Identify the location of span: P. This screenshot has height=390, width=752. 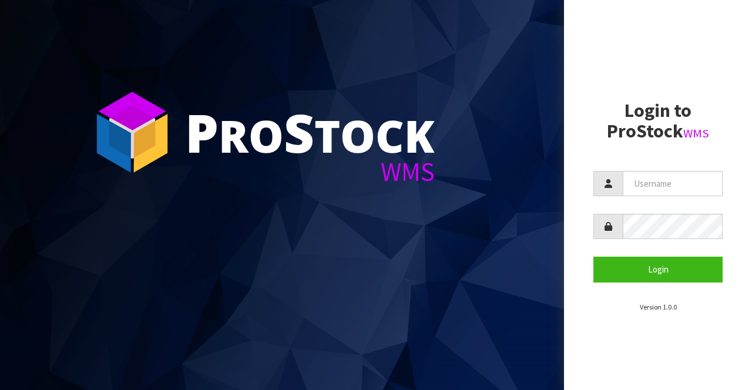
(202, 132).